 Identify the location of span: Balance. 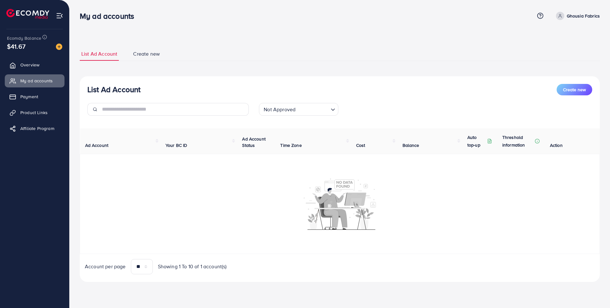
(411, 145).